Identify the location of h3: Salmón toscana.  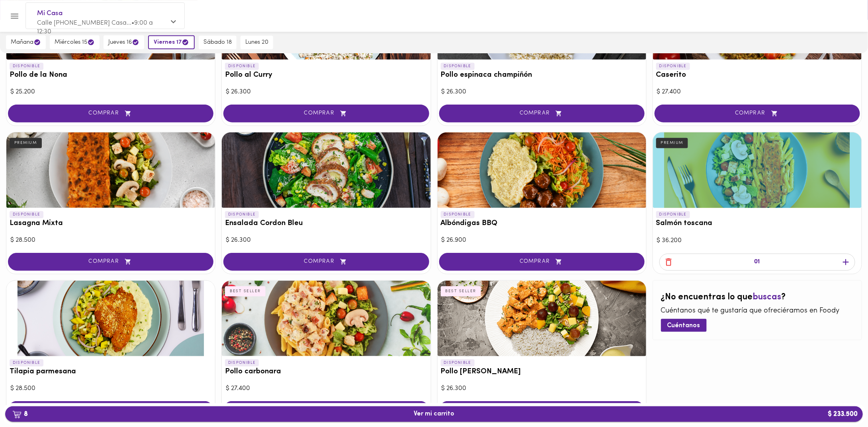
(757, 223).